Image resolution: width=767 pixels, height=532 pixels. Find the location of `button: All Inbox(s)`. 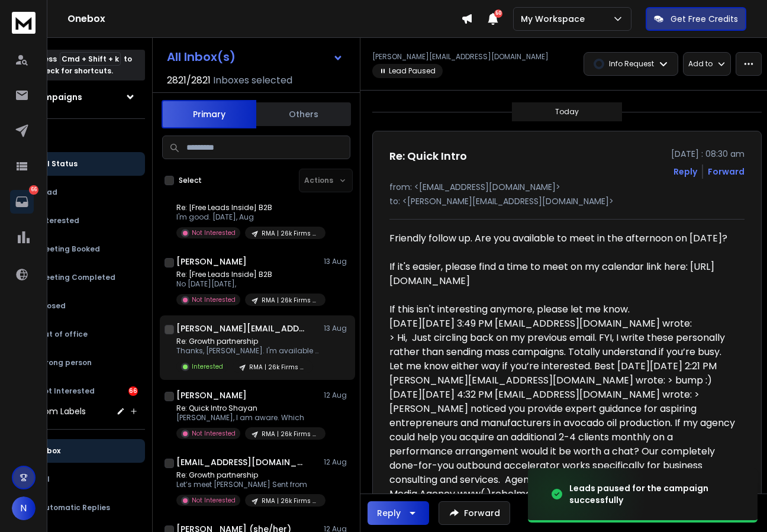

button: All Inbox(s) is located at coordinates (255, 57).